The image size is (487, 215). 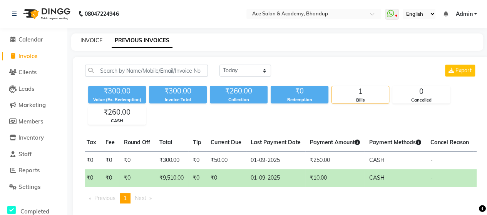 I want to click on nav: Pagination, so click(x=281, y=198).